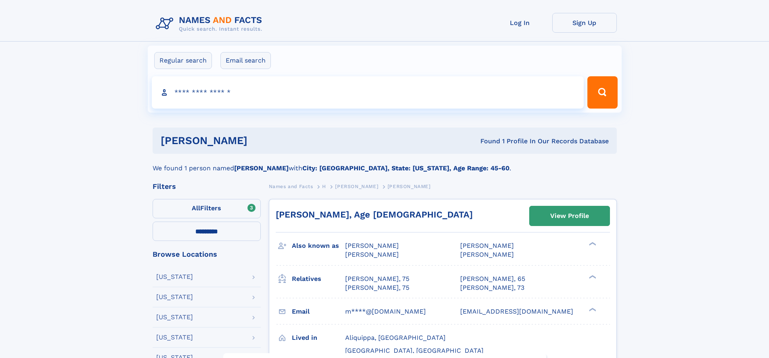 This screenshot has height=358, width=769. What do you see at coordinates (324, 186) in the screenshot?
I see `a: H` at bounding box center [324, 186].